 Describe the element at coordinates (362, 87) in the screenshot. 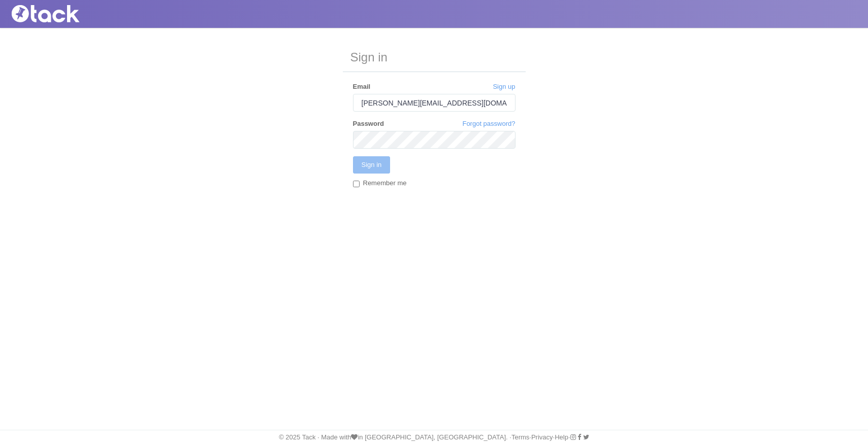

I see `label: Email` at that location.